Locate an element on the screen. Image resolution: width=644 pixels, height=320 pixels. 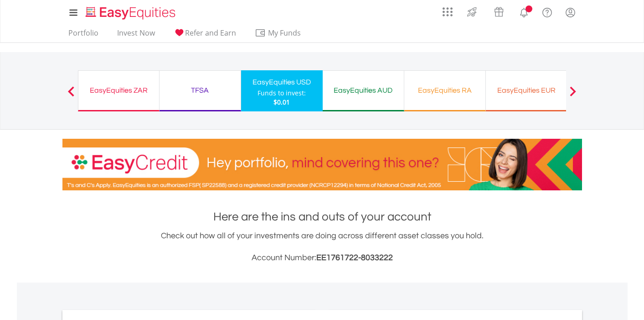
div: EasyEquities ZAR is located at coordinates (119, 91).